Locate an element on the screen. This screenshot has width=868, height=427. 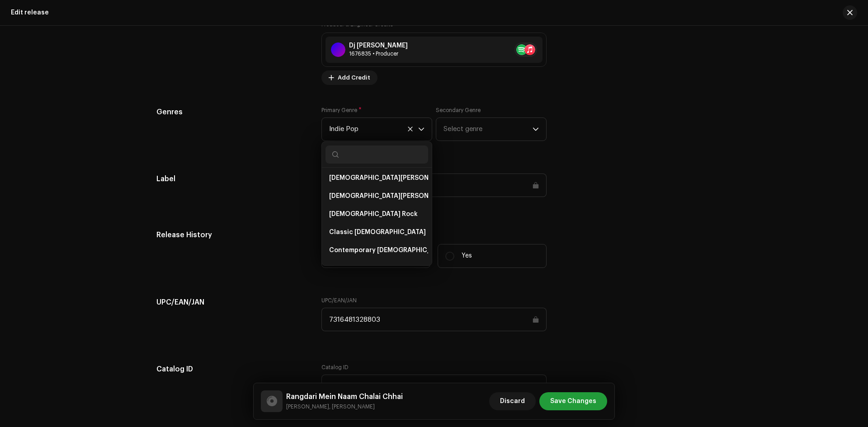
label: Has it been previously released? is located at coordinates (434, 233).